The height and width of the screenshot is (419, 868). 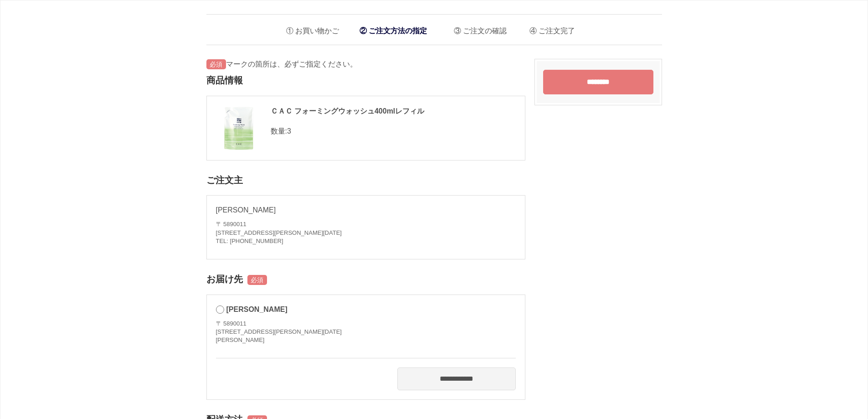 What do you see at coordinates (366, 111) in the screenshot?
I see `div: ＣＡＣ フォーミングウォッシュ400mlレフィル` at bounding box center [366, 111].